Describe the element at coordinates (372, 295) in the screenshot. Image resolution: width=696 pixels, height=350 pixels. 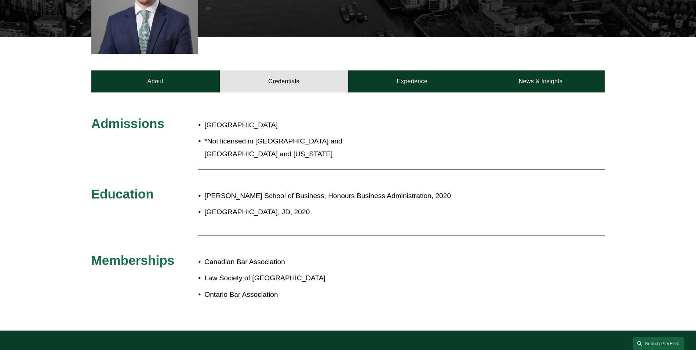
I see `p: Ontario Bar Association` at that location.